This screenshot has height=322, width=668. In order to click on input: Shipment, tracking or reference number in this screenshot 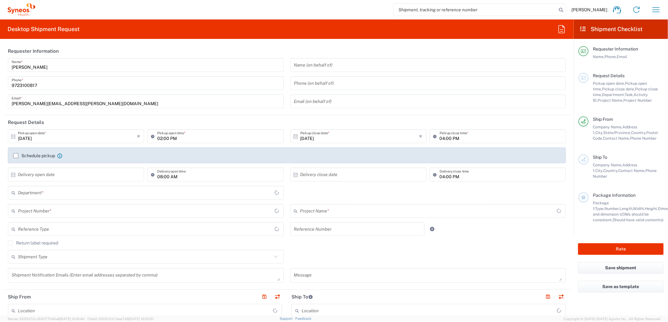, I will do `click(475, 10)`.